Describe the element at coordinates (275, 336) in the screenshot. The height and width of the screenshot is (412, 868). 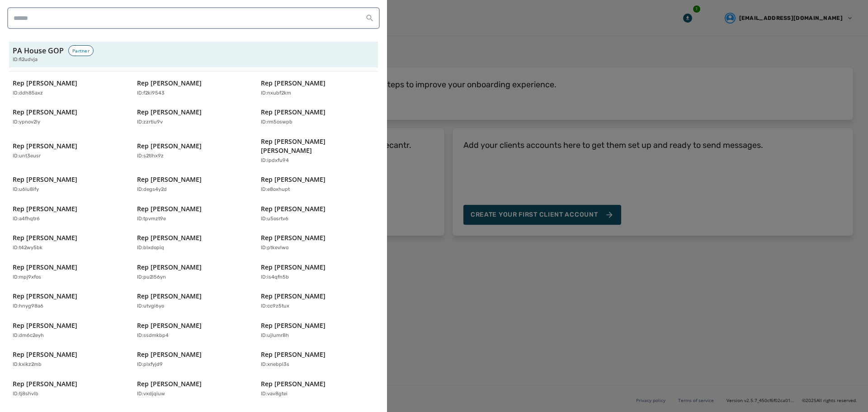
I see `p: ID: ujlumr8h` at that location.